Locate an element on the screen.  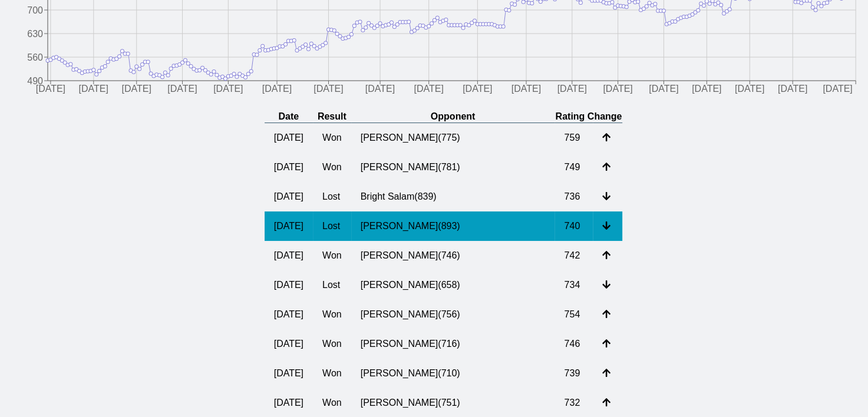
td: 749 is located at coordinates (573, 168).